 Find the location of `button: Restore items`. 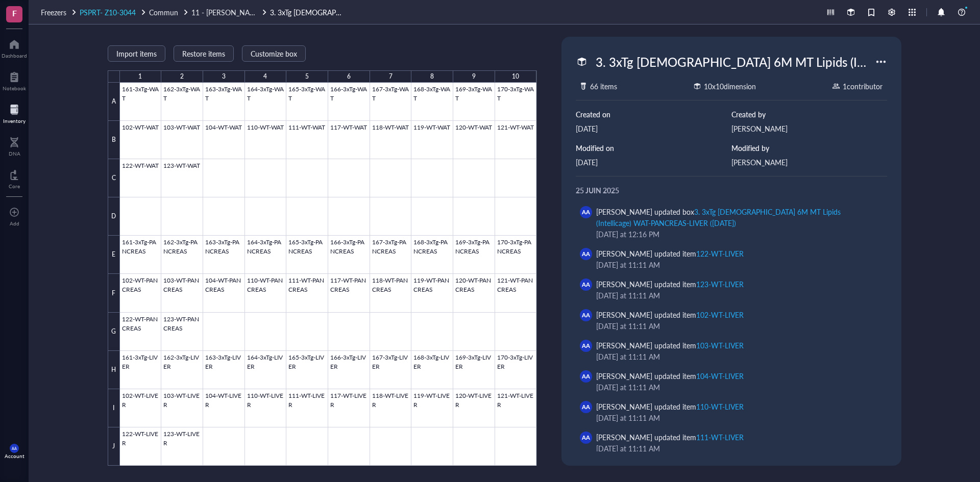

button: Restore items is located at coordinates (204, 53).